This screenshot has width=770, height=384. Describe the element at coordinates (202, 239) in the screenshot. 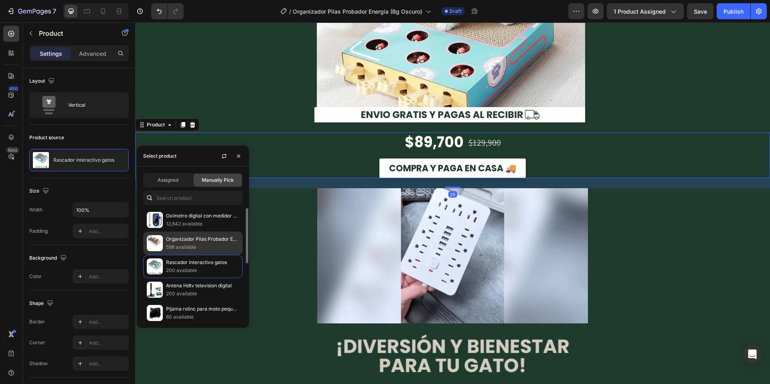

I see `p: Organizador Pilas Probador Energia` at that location.